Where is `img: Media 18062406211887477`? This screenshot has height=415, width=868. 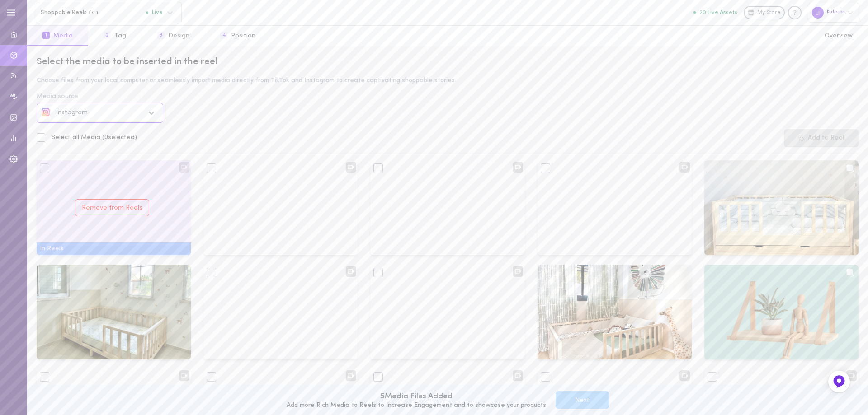 img: Media 18062406211887477 is located at coordinates (614, 312).